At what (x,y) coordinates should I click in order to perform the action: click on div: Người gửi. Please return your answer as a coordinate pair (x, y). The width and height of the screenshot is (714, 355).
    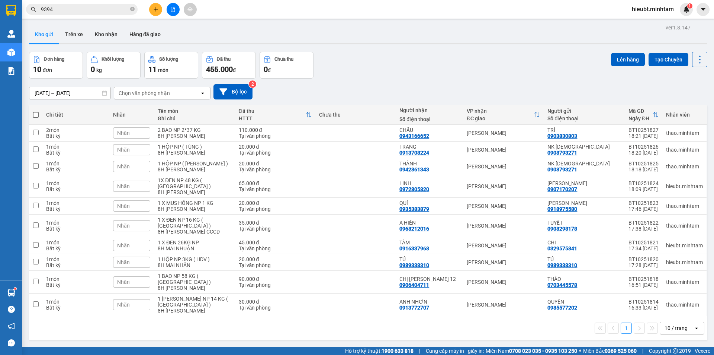
    Looking at the image, I should click on (585, 111).